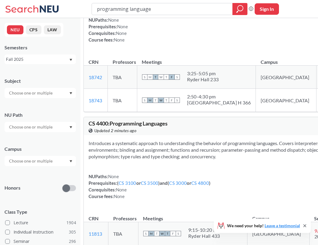 Image resolution: width=318 pixels, height=245 pixels. I want to click on button: Sign In, so click(267, 9).